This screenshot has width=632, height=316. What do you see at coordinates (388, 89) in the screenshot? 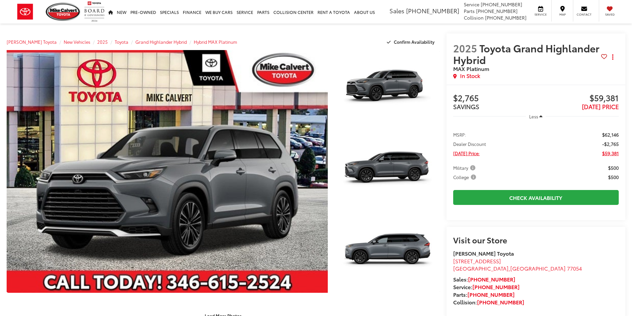
I see `a: Expand Photo 1` at bounding box center [388, 89].